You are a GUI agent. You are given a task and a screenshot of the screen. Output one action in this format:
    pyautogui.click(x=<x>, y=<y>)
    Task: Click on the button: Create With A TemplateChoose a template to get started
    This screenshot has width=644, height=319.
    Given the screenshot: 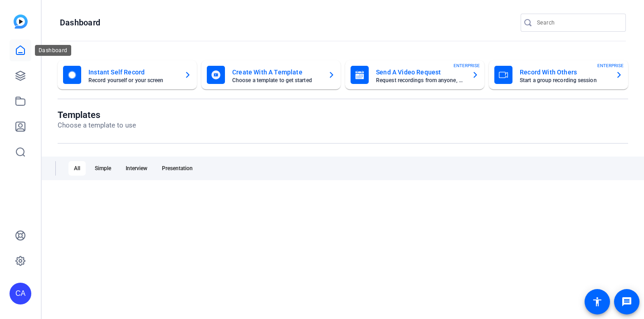 What is the action you would take?
    pyautogui.click(x=271, y=74)
    